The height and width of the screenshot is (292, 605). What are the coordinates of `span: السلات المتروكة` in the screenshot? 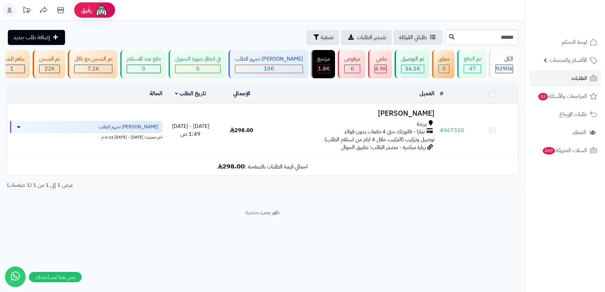 It's located at (565, 151).